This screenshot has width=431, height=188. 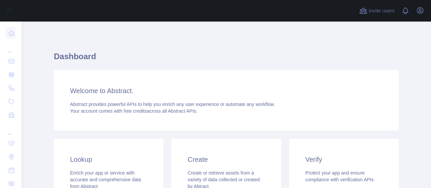 I want to click on h3: Create, so click(x=226, y=160).